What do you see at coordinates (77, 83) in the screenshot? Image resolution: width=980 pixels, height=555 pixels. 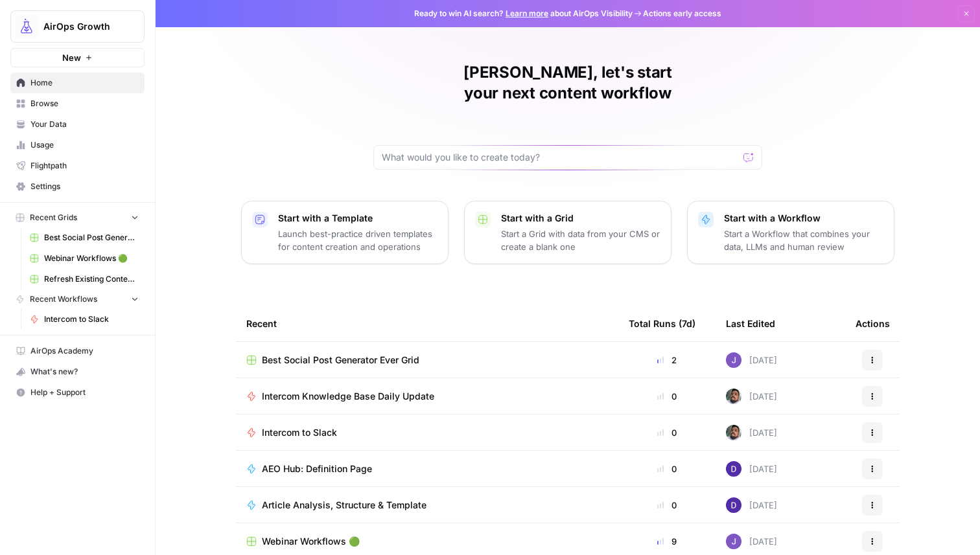 I see `a: Home` at bounding box center [77, 83].